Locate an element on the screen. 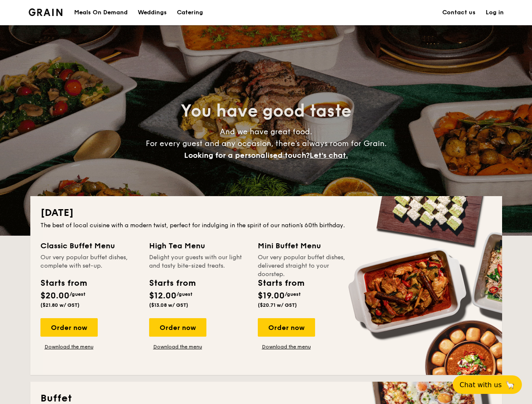  span: $12.00 is located at coordinates (162, 296).